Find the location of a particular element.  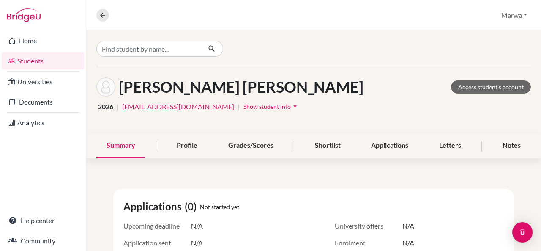

span: 2026 is located at coordinates (106, 107).